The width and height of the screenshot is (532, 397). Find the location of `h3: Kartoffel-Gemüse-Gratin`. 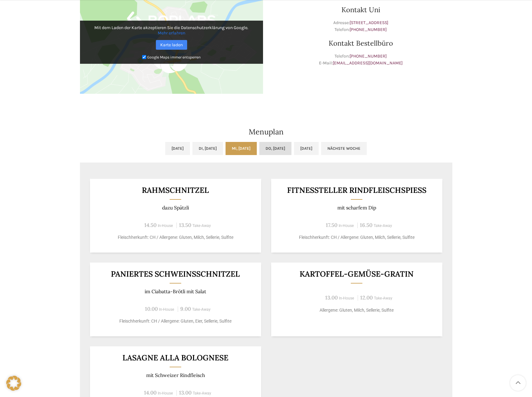

h3: Kartoffel-Gemüse-Gratin is located at coordinates (356, 274).